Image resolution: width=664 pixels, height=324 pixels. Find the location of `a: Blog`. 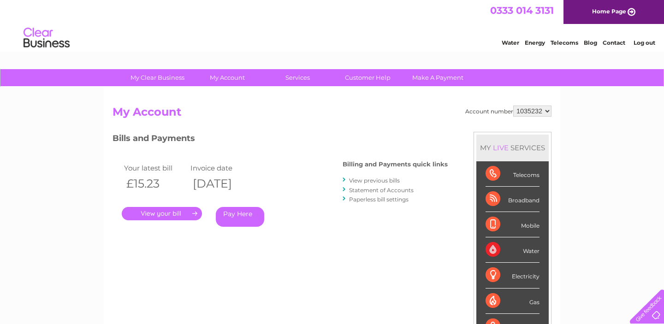

a: Blog is located at coordinates (590, 42).